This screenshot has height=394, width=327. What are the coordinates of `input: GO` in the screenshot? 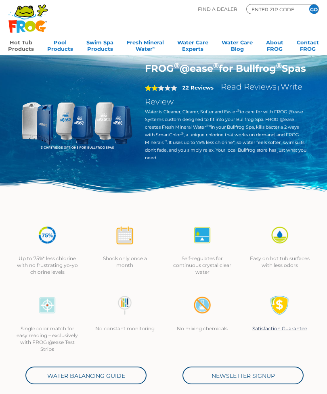 It's located at (313, 9).